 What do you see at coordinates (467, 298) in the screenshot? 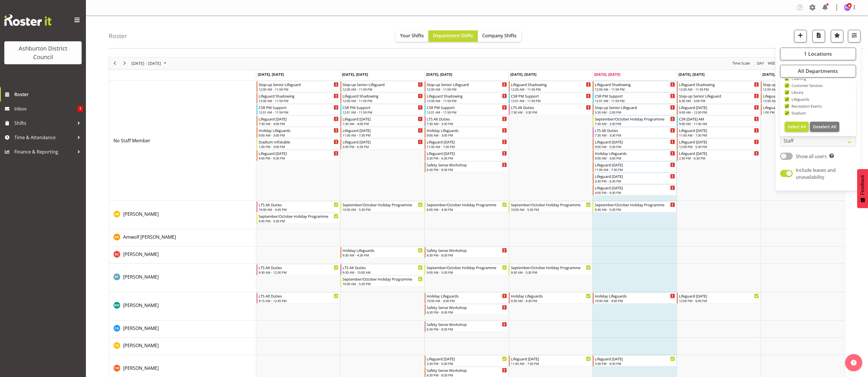
I see `div: Bella Wilson"s event - Holiday Lifeguards Begin From Wednesday, October 1, 2025 at 10:00:00 AM GM...` at bounding box center [467, 298].